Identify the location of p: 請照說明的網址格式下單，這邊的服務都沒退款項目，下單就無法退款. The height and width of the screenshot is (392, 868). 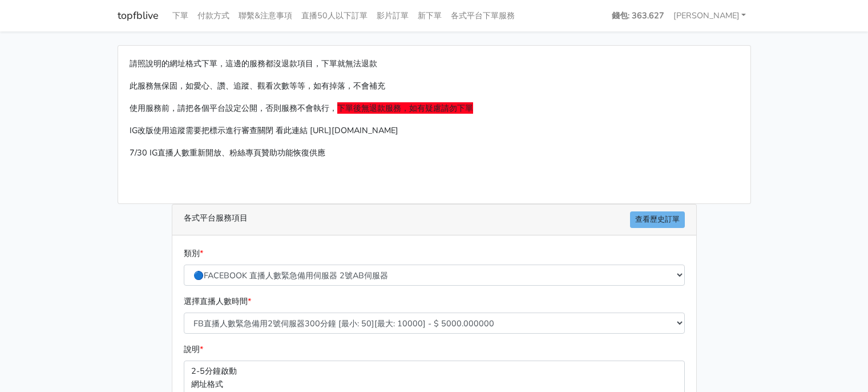
(435, 63).